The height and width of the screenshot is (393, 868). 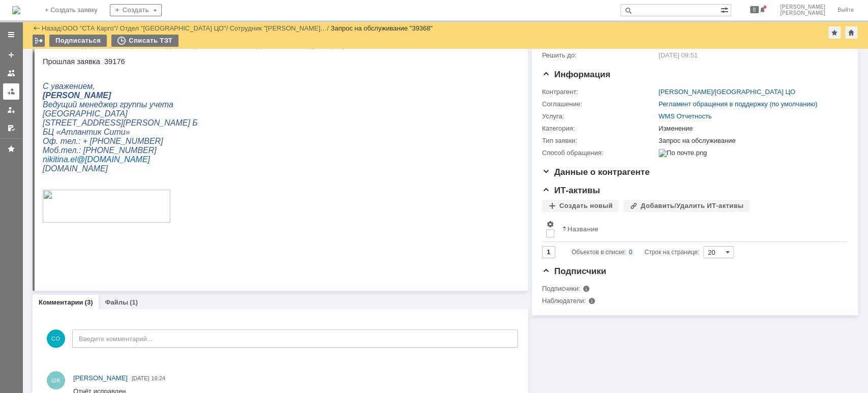 I want to click on span: 8, so click(x=755, y=9).